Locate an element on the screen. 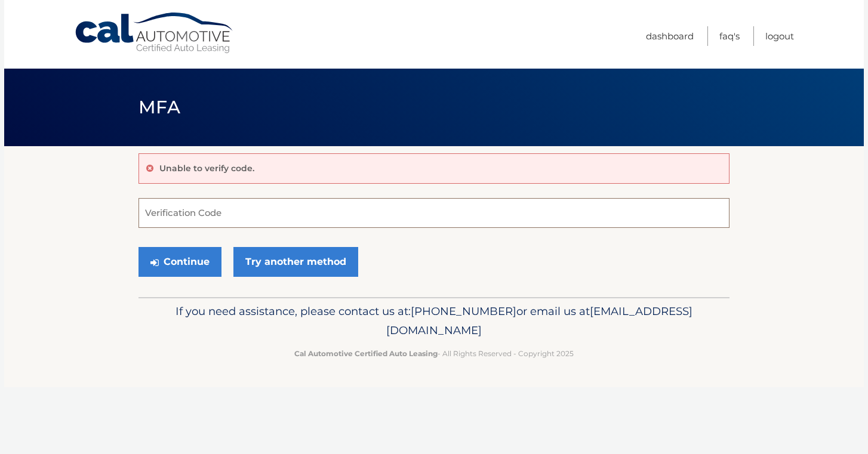  input: Verification Code is located at coordinates (434, 213).